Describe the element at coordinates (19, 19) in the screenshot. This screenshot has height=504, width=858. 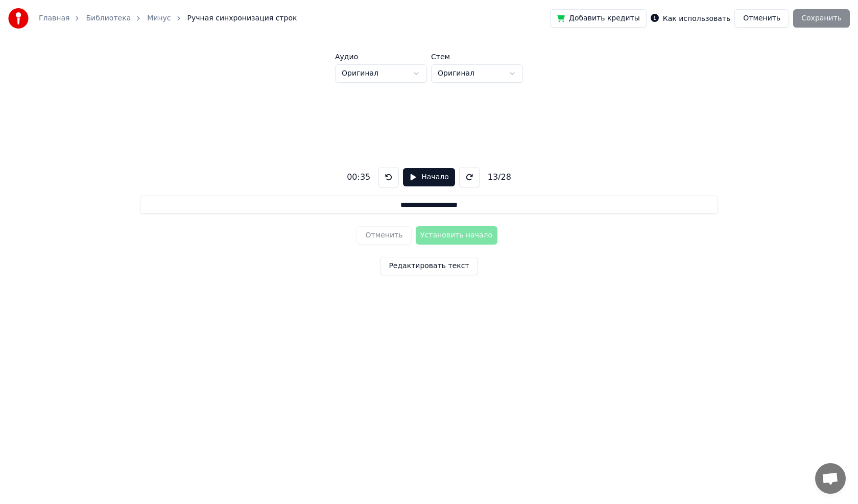
I see `img: youka` at that location.